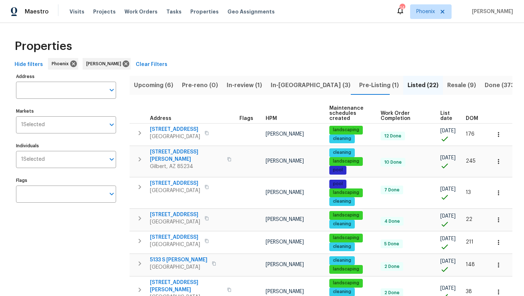  Describe the element at coordinates (392, 190) in the screenshot. I see `span: 7 Done` at that location.